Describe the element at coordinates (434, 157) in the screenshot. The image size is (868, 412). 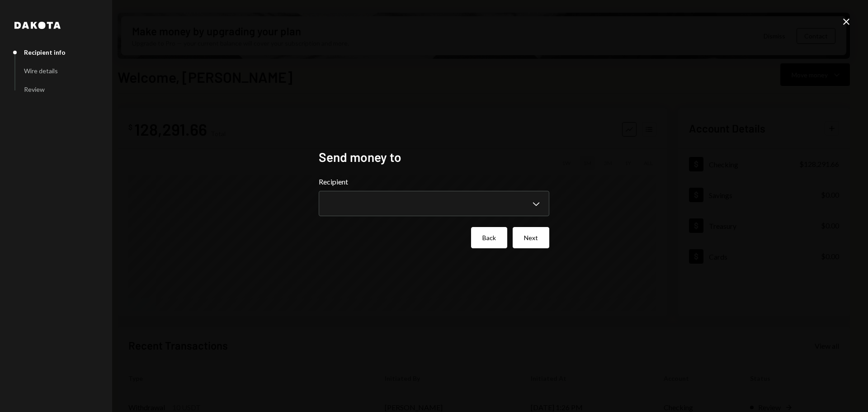
I see `h2: Send money to` at that location.